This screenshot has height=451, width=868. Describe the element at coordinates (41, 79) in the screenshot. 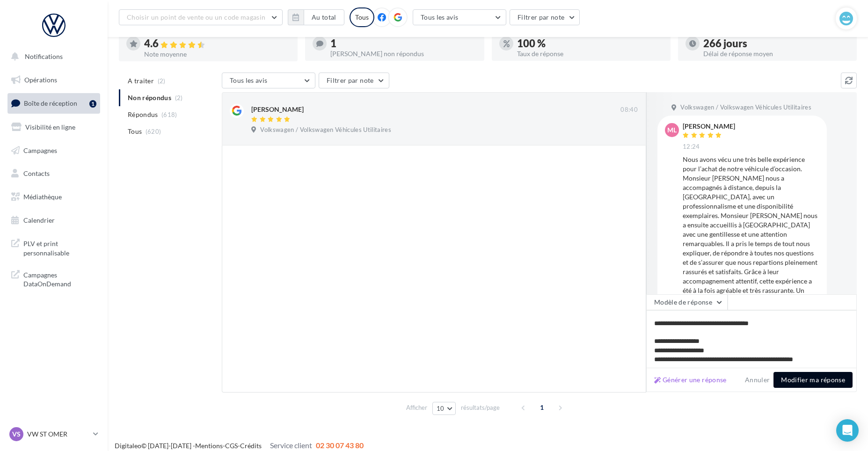

I see `span: Opérations` at that location.